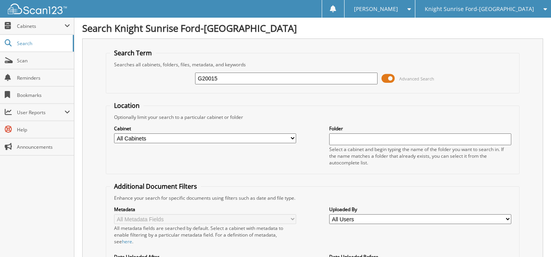  I want to click on div: Searches all cabinets, folders, files, metadata, and keywords, so click(312, 64).